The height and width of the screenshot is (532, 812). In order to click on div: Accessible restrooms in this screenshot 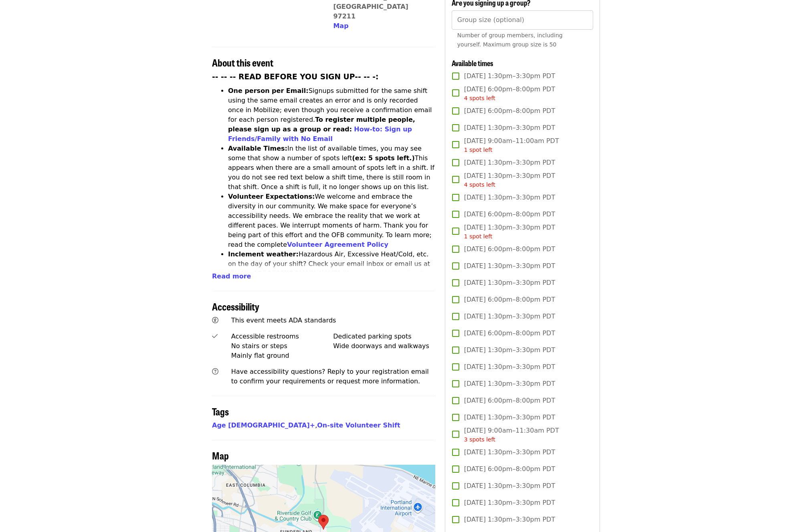, I will do `click(282, 337)`.